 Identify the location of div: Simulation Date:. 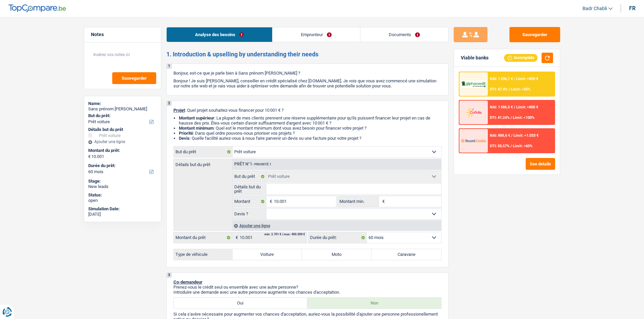
(123, 209).